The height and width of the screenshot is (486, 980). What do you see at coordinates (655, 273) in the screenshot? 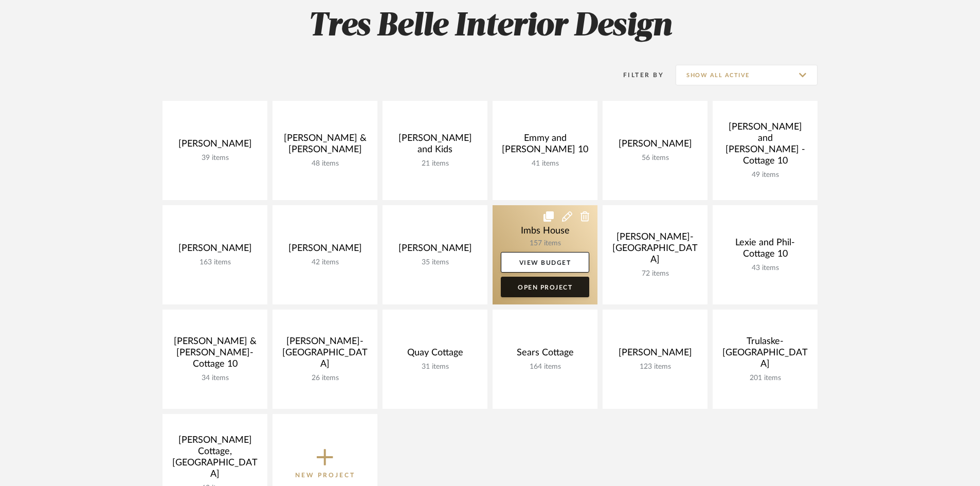
I see `div: 72 items` at bounding box center [655, 273].